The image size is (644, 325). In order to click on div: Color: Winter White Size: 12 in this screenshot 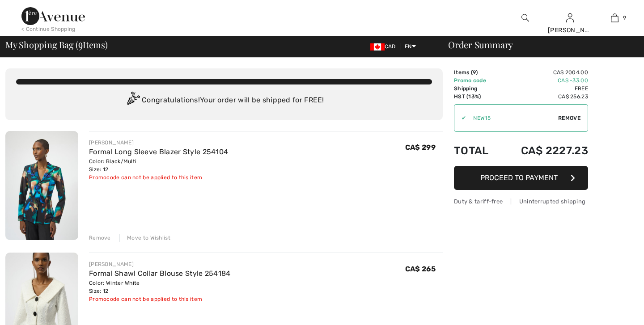, I will do `click(160, 287)`.